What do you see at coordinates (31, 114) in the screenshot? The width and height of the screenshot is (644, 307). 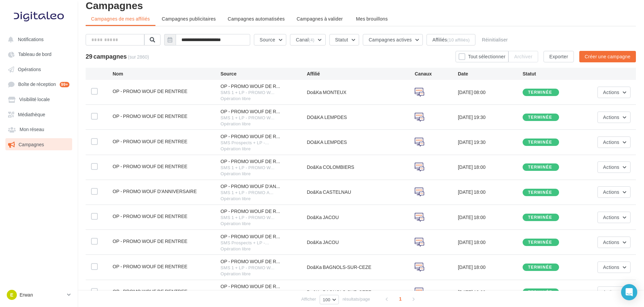 I see `span: Médiathèque` at bounding box center [31, 114].